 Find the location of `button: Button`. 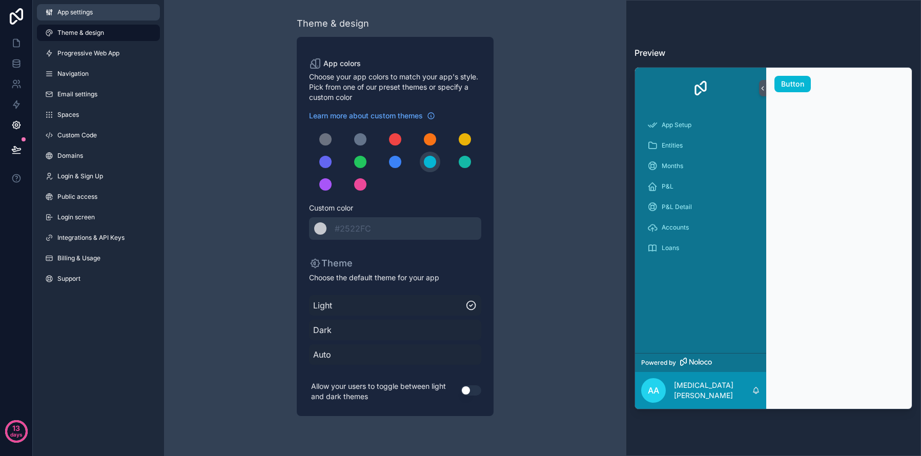

button: Button is located at coordinates (793, 84).